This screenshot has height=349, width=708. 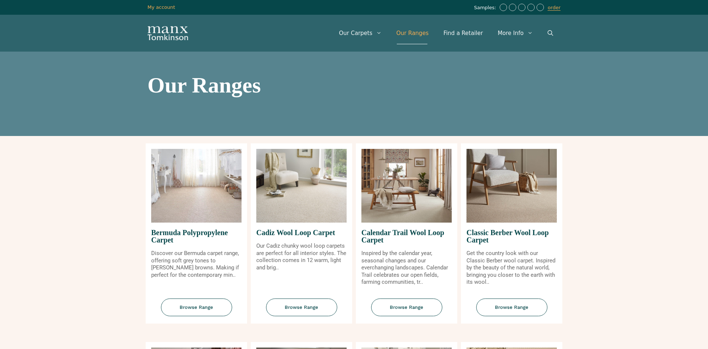 I want to click on a: More Info, so click(x=515, y=33).